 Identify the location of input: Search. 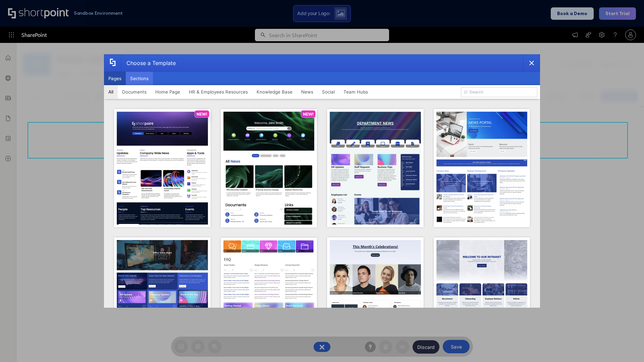
(499, 92).